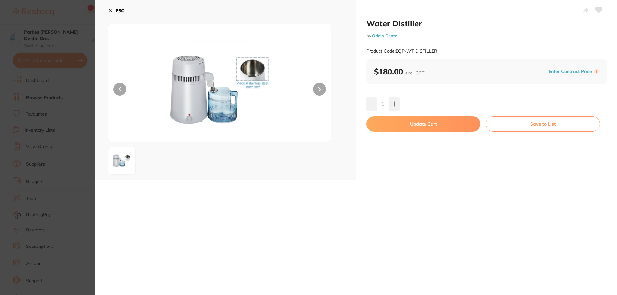 The image size is (617, 295). I want to click on button: Save to List, so click(543, 124).